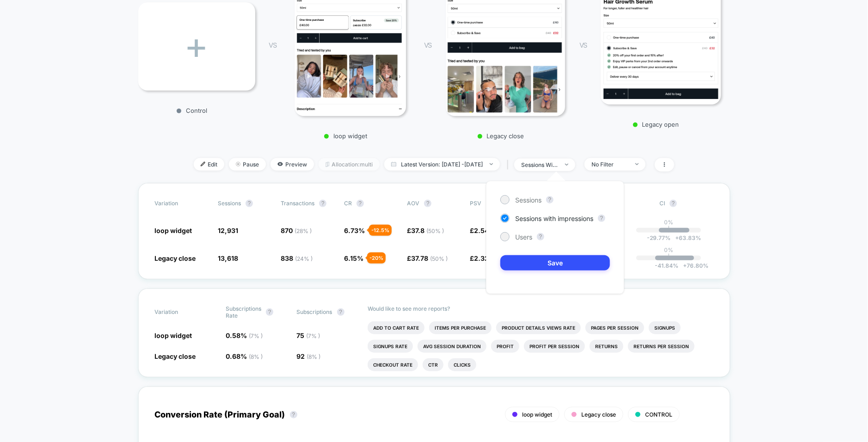 The image size is (868, 442). What do you see at coordinates (308, 335) in the screenshot?
I see `span: 75` at bounding box center [308, 335].